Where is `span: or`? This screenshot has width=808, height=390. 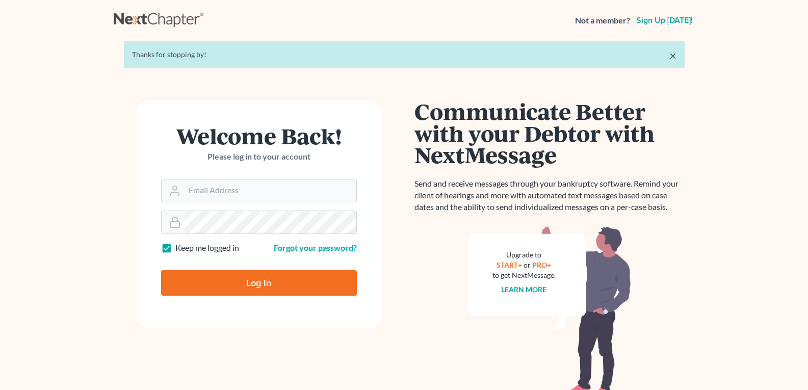
span: or is located at coordinates (527, 265).